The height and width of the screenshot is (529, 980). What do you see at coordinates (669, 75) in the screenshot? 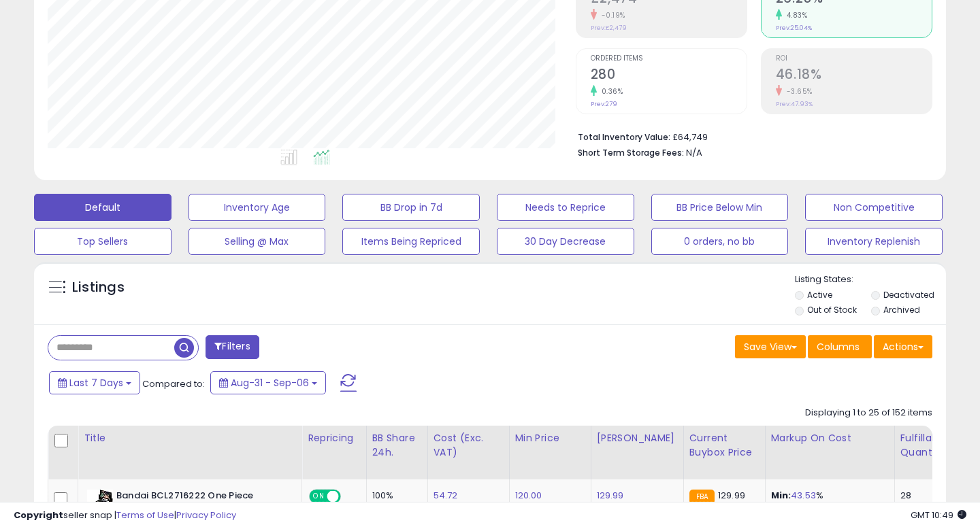
I see `h2: 280` at bounding box center [669, 75].